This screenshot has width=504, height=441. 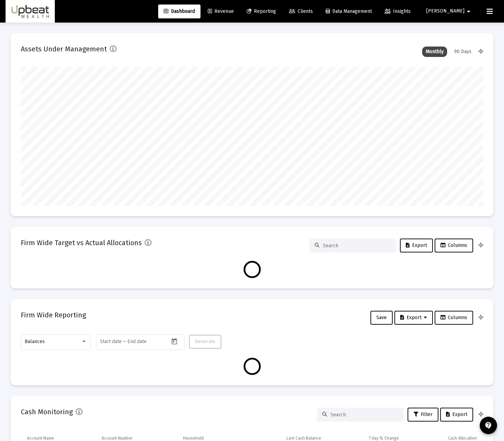 I want to click on mat-icon: contact_support, so click(x=489, y=425).